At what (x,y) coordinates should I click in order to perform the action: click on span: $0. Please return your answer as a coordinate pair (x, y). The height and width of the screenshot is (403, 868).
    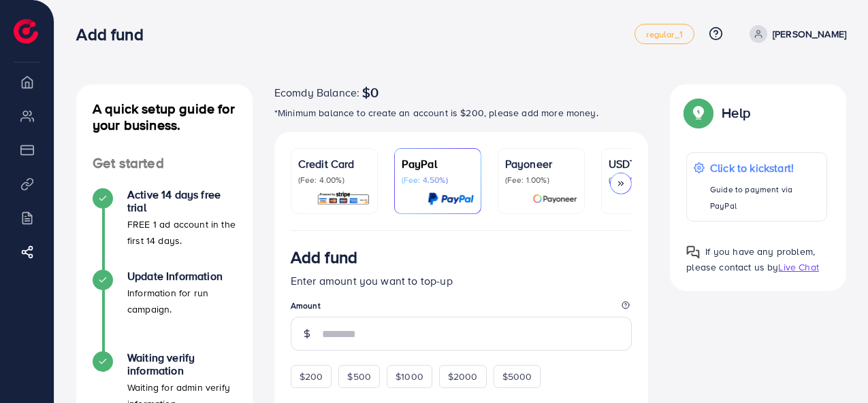
    Looking at the image, I should click on (370, 93).